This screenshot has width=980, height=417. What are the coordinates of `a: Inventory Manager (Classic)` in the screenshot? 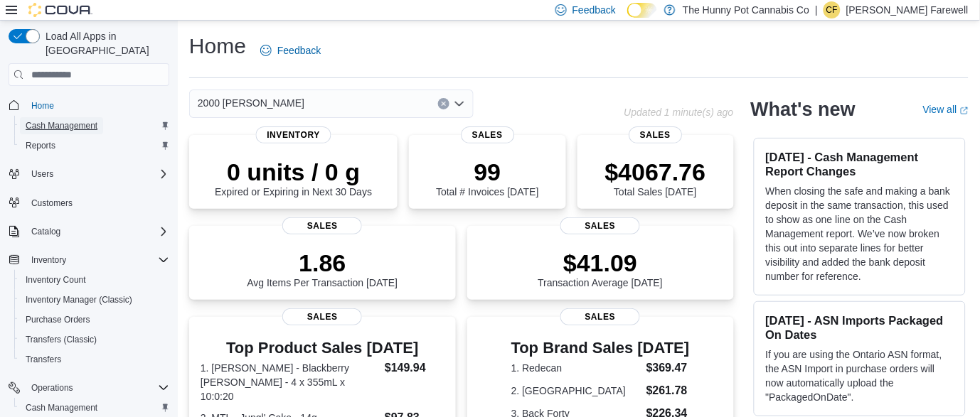 It's located at (79, 300).